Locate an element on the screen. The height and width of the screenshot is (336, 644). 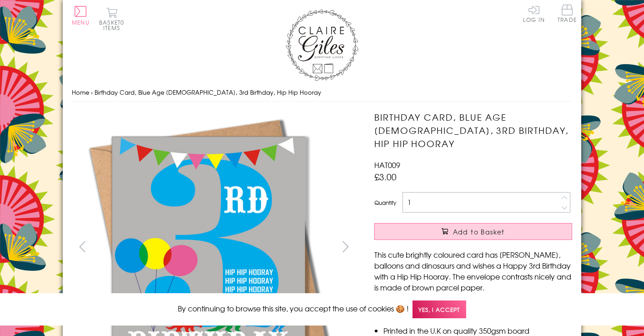
li: Printed in the U.K on quality 350gsm board is located at coordinates (477, 331).